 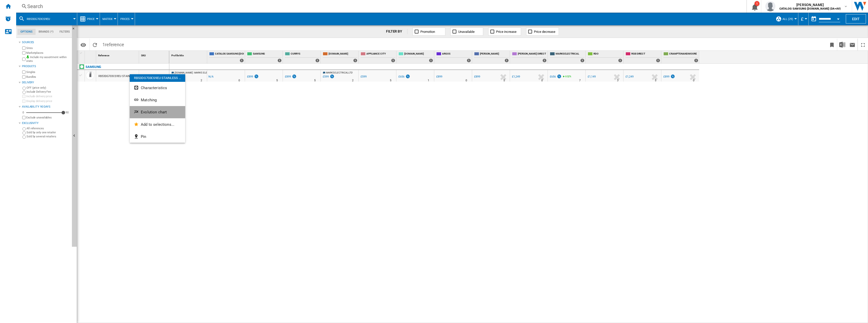 What do you see at coordinates (157, 125) in the screenshot?
I see `button: Add to selections...` at bounding box center [157, 125].